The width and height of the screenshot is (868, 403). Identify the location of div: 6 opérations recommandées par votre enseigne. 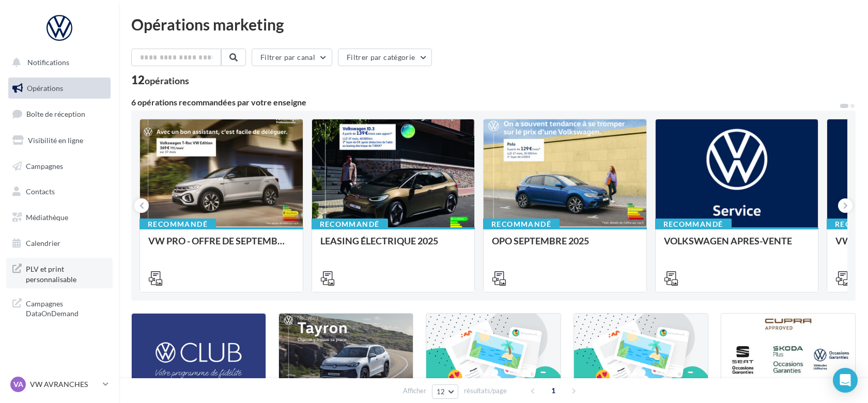
(485, 102).